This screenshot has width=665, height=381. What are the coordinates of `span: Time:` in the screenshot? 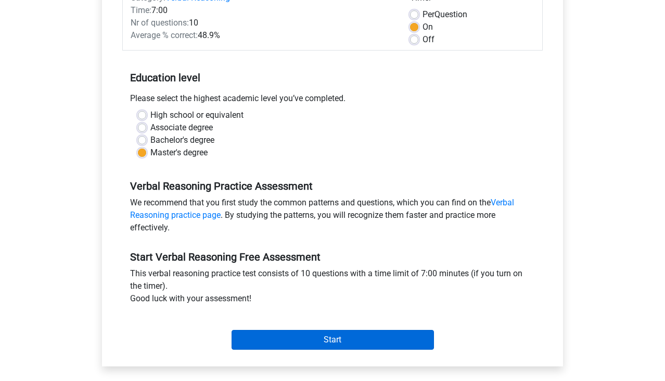 It's located at (141, 10).